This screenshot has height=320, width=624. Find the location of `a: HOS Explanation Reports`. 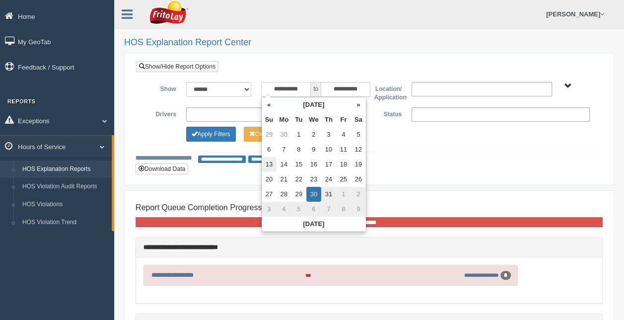

a: HOS Explanation Reports is located at coordinates (65, 169).